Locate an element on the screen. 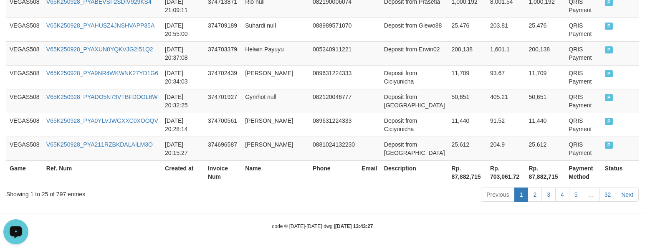 This screenshot has height=251, width=645. td: 374696587 is located at coordinates (223, 148).